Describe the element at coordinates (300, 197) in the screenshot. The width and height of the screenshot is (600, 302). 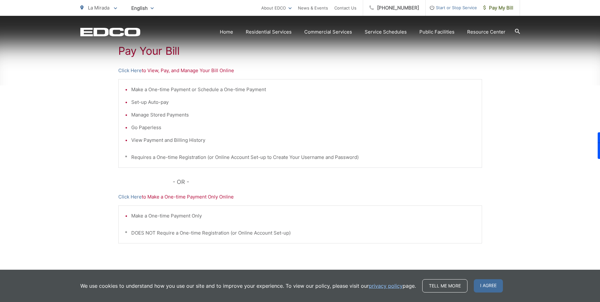
I see `p: to Make a One-time Payment Only Online` at that location.